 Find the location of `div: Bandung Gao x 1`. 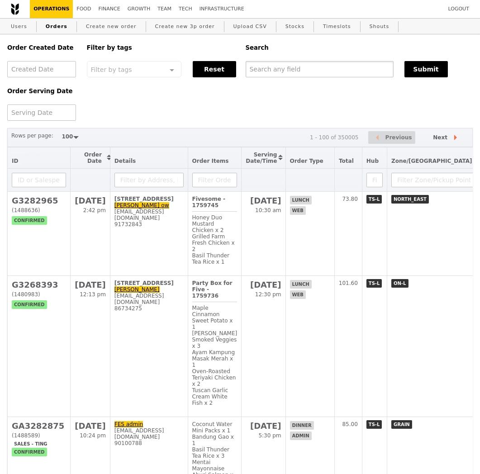

div: Bandung Gao x 1 is located at coordinates (215, 440).